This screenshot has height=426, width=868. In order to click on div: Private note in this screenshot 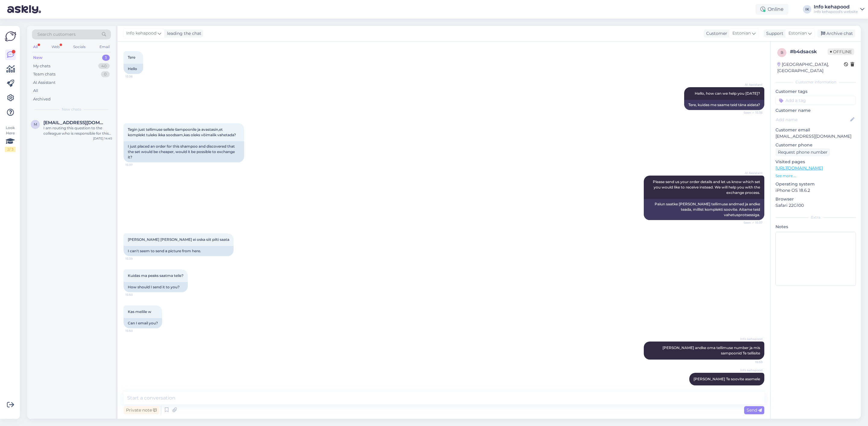, I will do `click(141, 410)`.